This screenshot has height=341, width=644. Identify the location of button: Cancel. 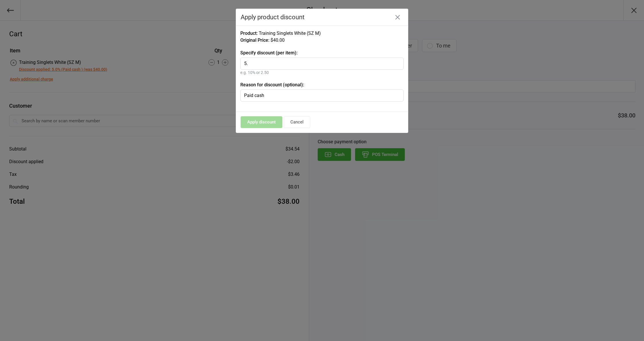
(297, 122).